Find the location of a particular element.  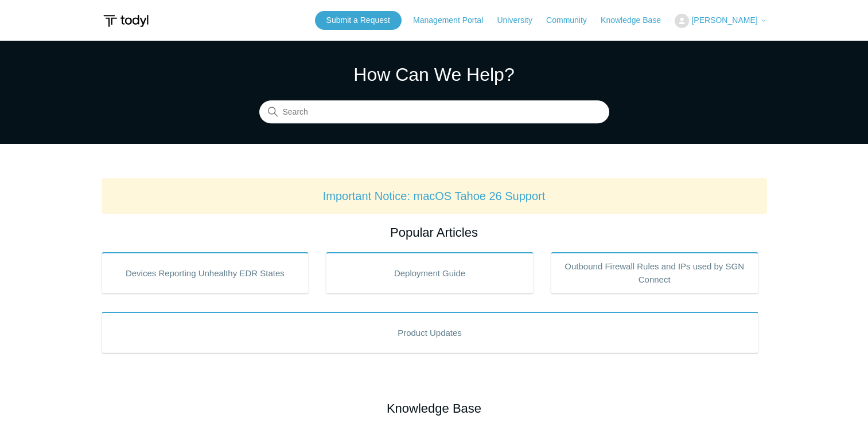

a: Community is located at coordinates (572, 20).